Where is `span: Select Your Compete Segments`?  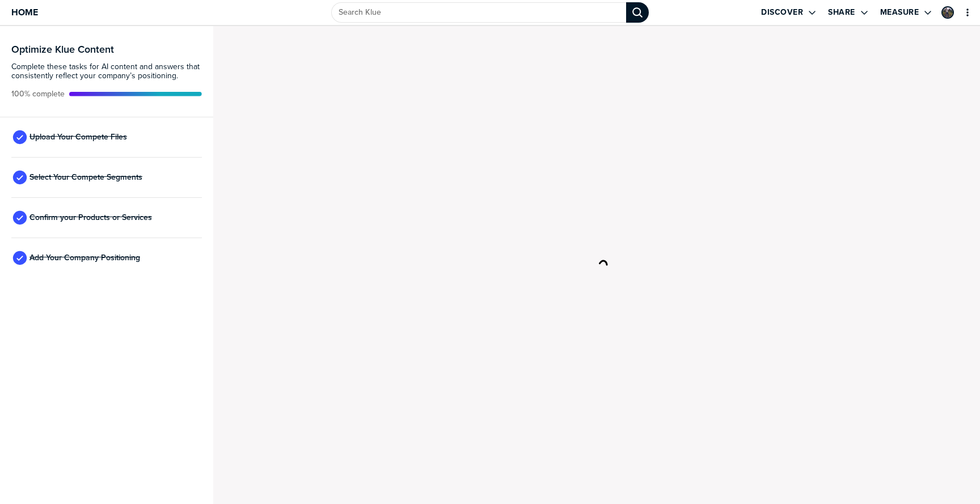 span: Select Your Compete Segments is located at coordinates (86, 177).